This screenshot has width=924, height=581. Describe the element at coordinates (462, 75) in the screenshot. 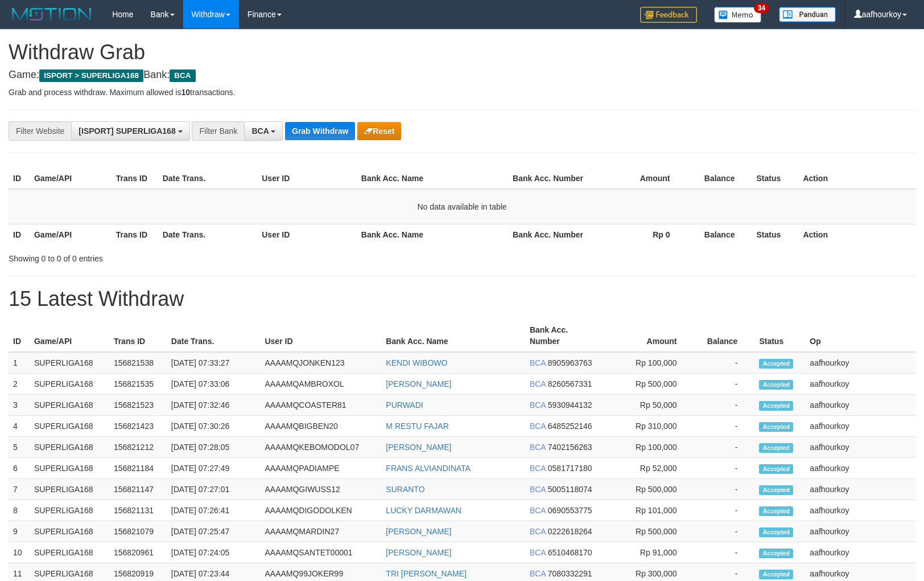

I see `h4: Game: Bank:` at that location.